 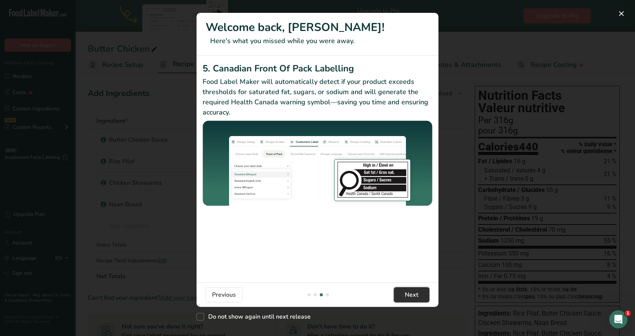 What do you see at coordinates (317, 164) in the screenshot?
I see `img: Canadian Front Of Pack Labelling` at bounding box center [317, 164].